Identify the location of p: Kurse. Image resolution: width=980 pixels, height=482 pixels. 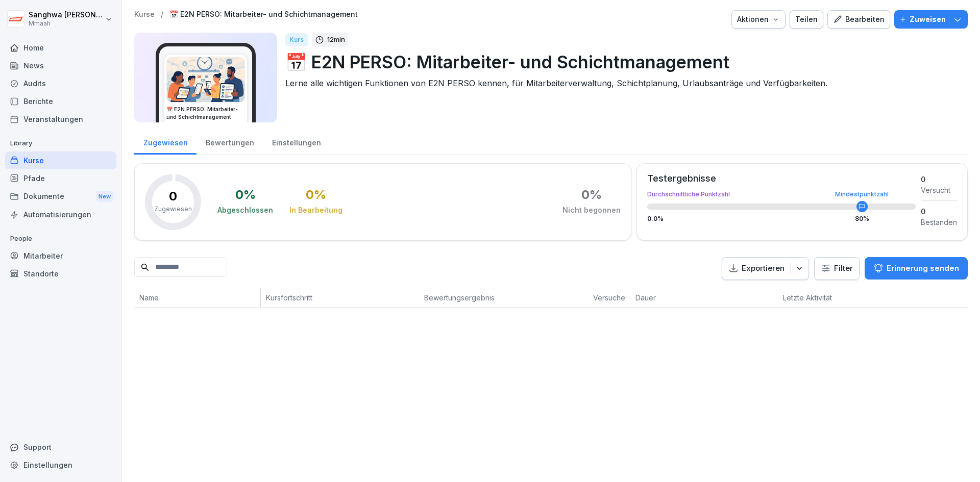
(145, 14).